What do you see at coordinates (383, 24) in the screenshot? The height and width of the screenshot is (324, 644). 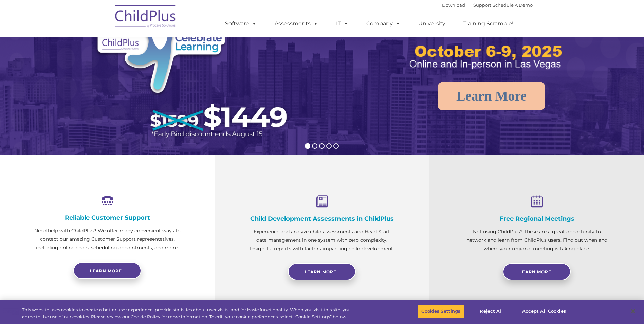 I see `a: Company` at bounding box center [383, 24].